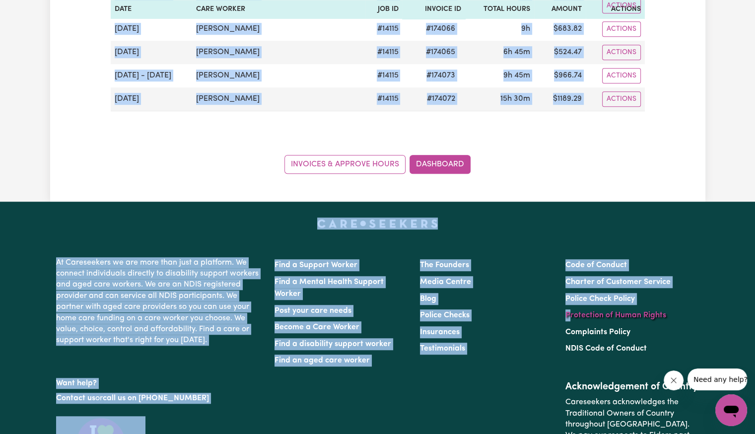  I want to click on a: Become a Care Worker, so click(317, 327).